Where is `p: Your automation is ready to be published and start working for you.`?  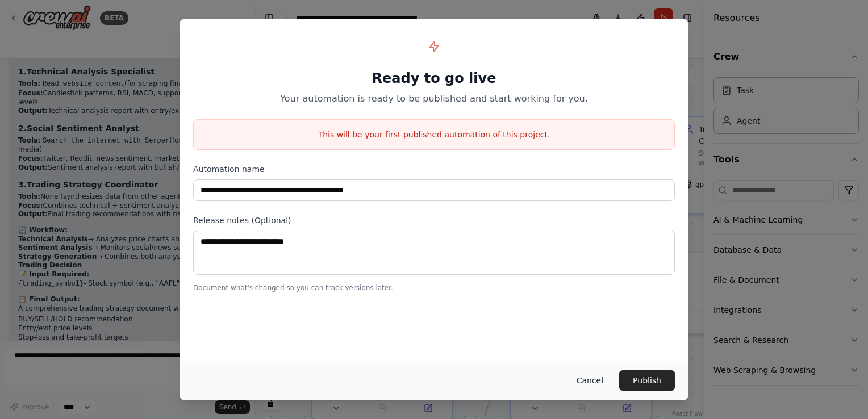
p: Your automation is ready to be published and start working for you. is located at coordinates (434, 99).